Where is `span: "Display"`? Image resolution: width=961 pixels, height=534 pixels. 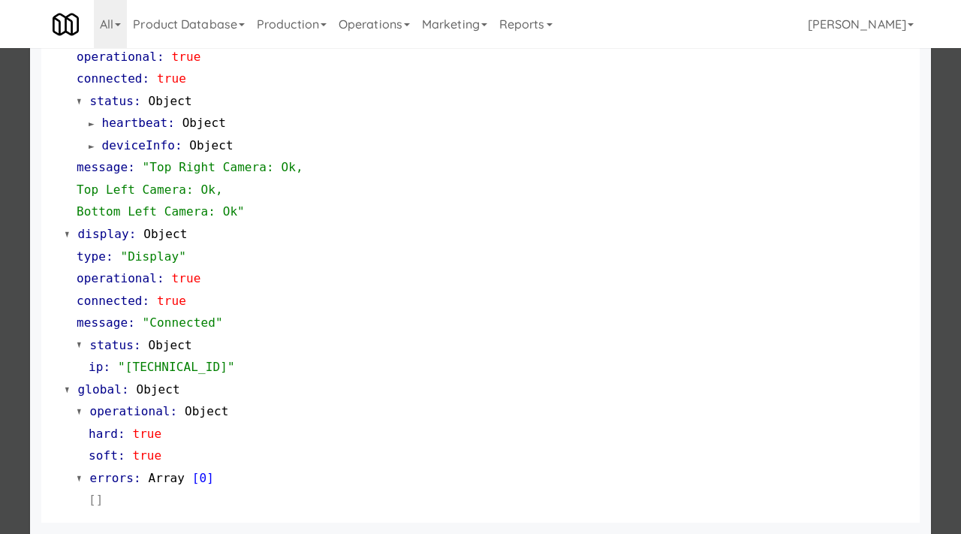 span: "Display" is located at coordinates (153, 256).